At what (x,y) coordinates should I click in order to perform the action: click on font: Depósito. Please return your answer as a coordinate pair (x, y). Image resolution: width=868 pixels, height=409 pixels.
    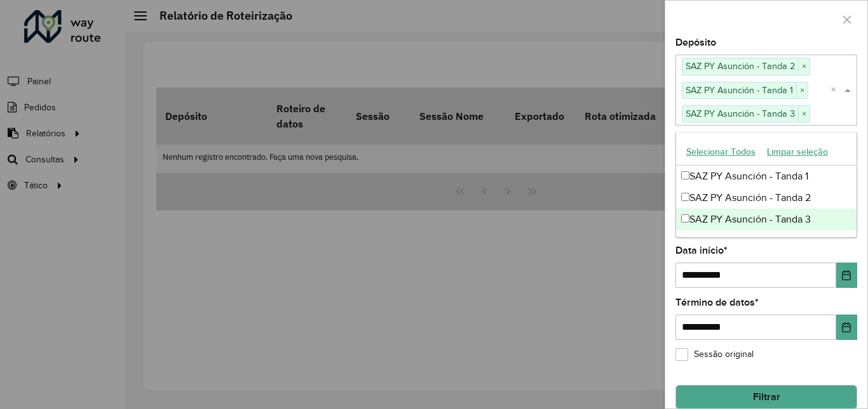
    Looking at the image, I should click on (695, 42).